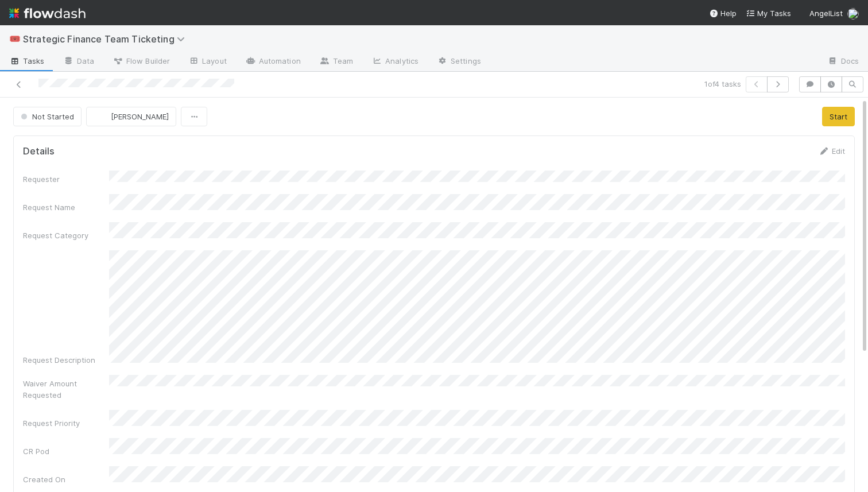 Image resolution: width=868 pixels, height=492 pixels. I want to click on a: Automation, so click(273, 62).